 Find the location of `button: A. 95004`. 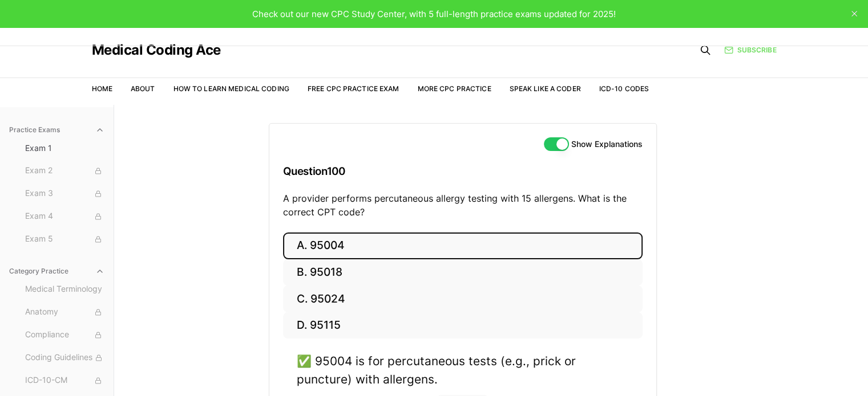

button: A. 95004 is located at coordinates (462, 245).